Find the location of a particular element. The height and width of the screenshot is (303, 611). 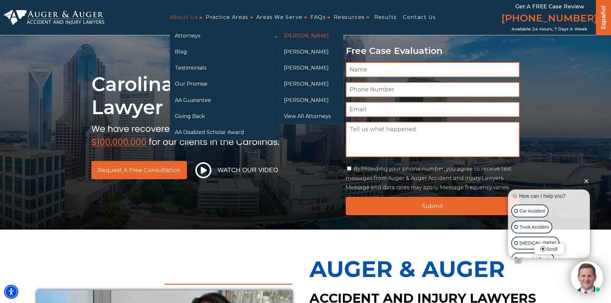

p: Auger & Auger is located at coordinates (442, 269).